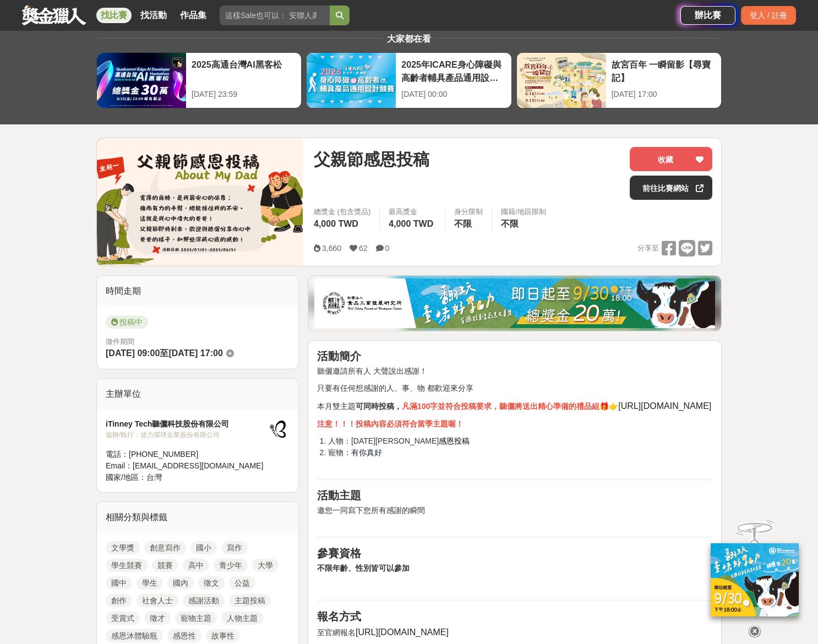 This screenshot has width=818, height=644. Describe the element at coordinates (339, 553) in the screenshot. I see `strong: 參賽資格` at that location.